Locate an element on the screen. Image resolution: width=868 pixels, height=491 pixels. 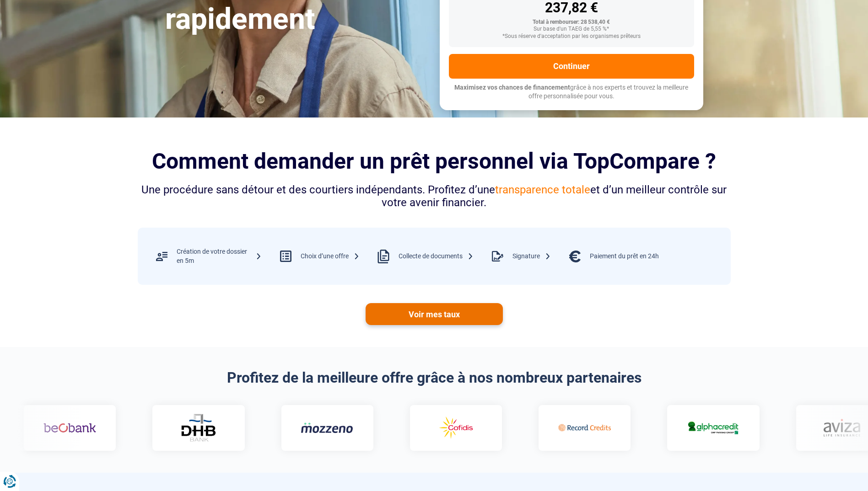
span: transparence totale is located at coordinates (542, 189).